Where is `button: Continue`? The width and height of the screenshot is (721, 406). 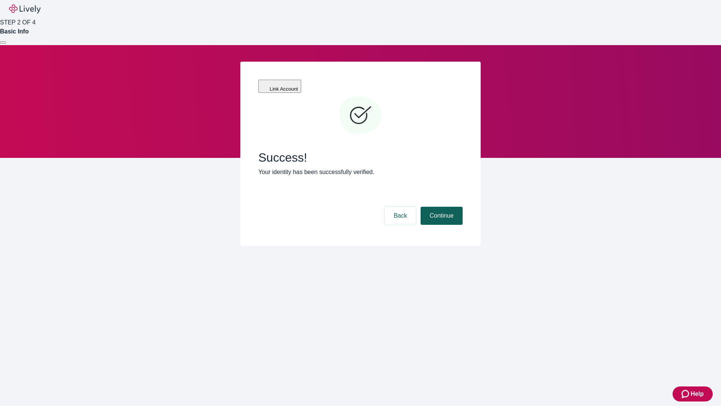
button: Continue is located at coordinates (442, 216).